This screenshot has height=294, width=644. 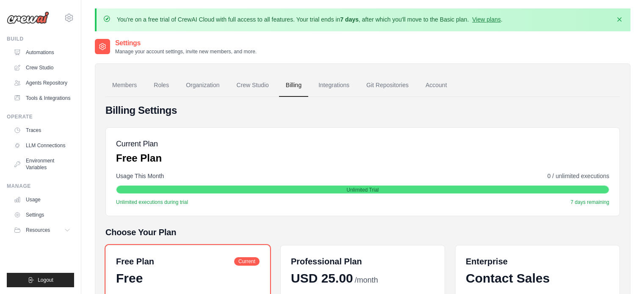 I want to click on span: Unlimited executions during trial, so click(x=152, y=202).